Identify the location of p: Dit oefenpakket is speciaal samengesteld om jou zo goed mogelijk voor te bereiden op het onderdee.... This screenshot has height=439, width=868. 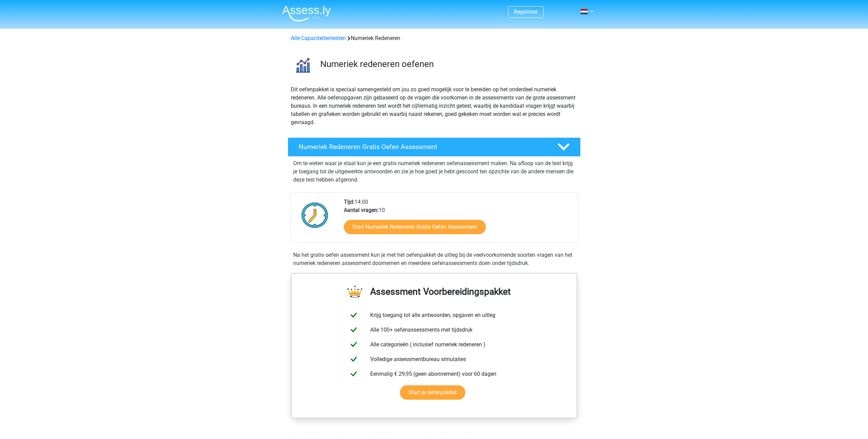
(434, 106).